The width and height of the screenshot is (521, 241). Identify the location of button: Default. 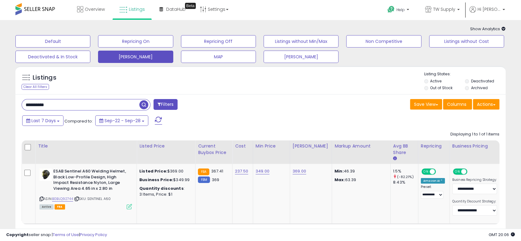
(53, 41).